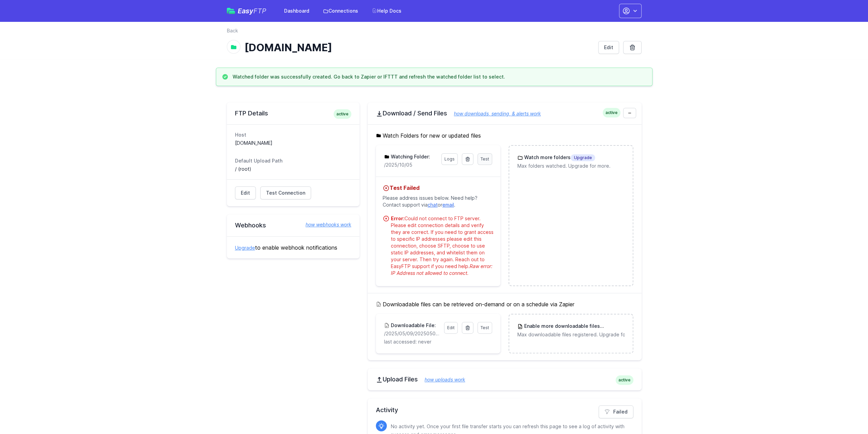 The height and width of the screenshot is (434, 868). I want to click on a: Failed, so click(616, 412).